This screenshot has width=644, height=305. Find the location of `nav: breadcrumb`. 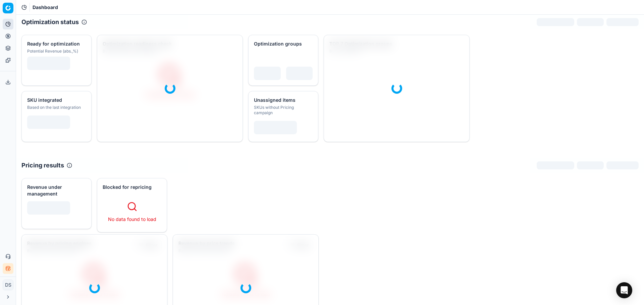

nav: breadcrumb is located at coordinates (46, 8).